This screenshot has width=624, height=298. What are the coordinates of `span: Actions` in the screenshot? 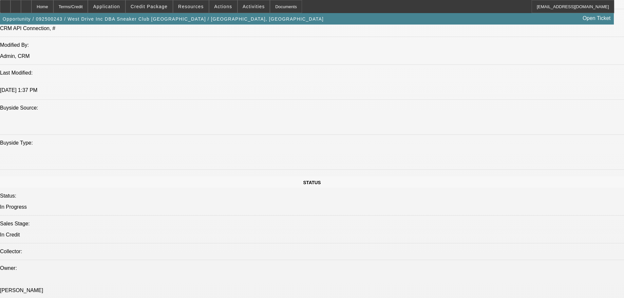 It's located at (223, 7).